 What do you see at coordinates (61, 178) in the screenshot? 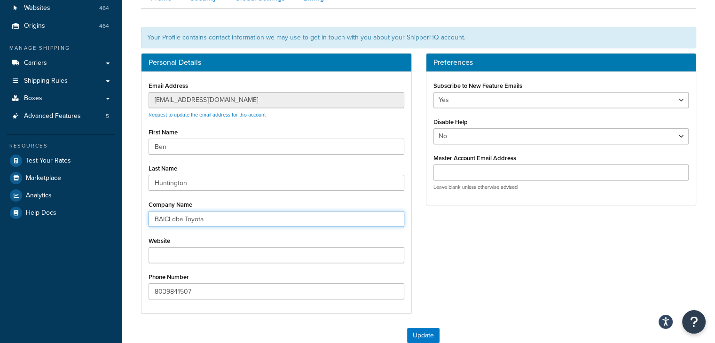
I see `a: Marketplace` at bounding box center [61, 178].